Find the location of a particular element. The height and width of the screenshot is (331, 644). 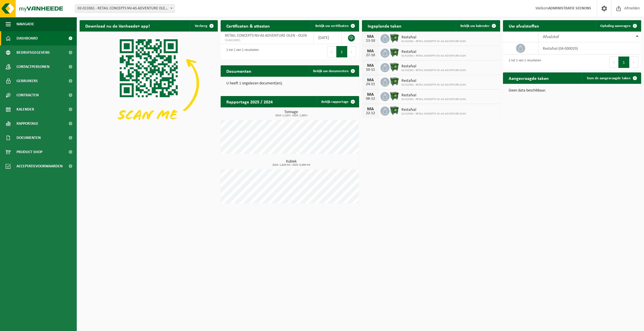

h2: Documenten is located at coordinates (239, 71).